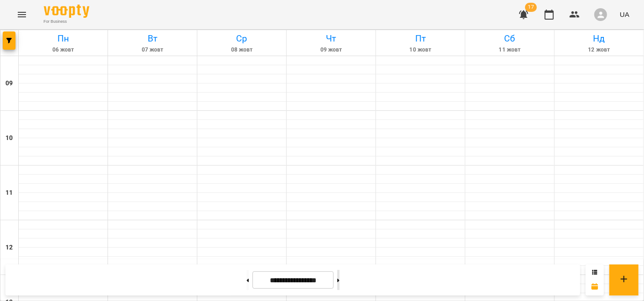 The width and height of the screenshot is (644, 301). I want to click on h6: Сб, so click(510, 38).